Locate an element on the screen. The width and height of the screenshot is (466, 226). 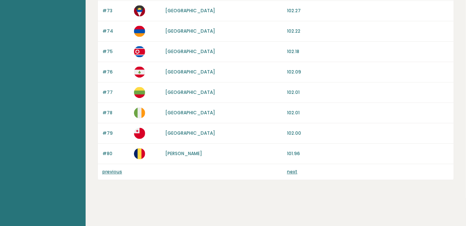
img: kp.svg is located at coordinates (139, 52).